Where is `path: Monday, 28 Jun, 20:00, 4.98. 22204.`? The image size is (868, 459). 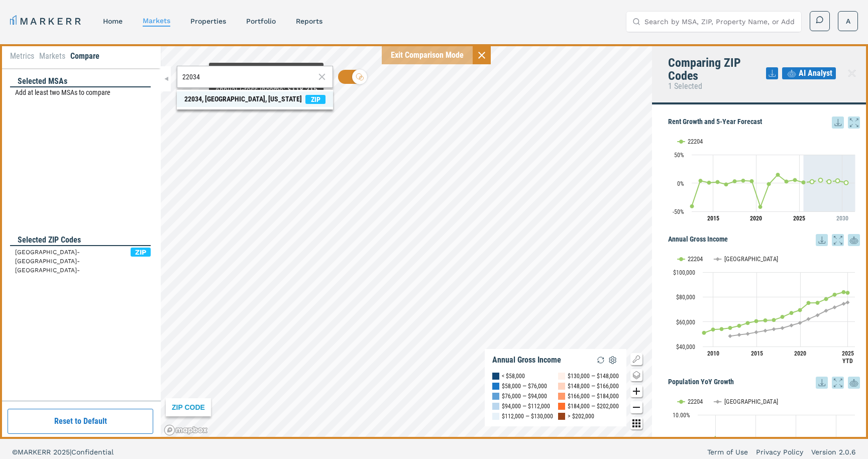
path: Monday, 28 Jun, 20:00, 4.98. 22204. is located at coordinates (821, 181).